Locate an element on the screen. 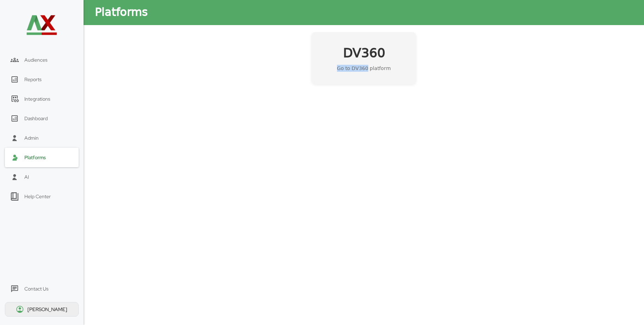  div: Help Center is located at coordinates (38, 197).